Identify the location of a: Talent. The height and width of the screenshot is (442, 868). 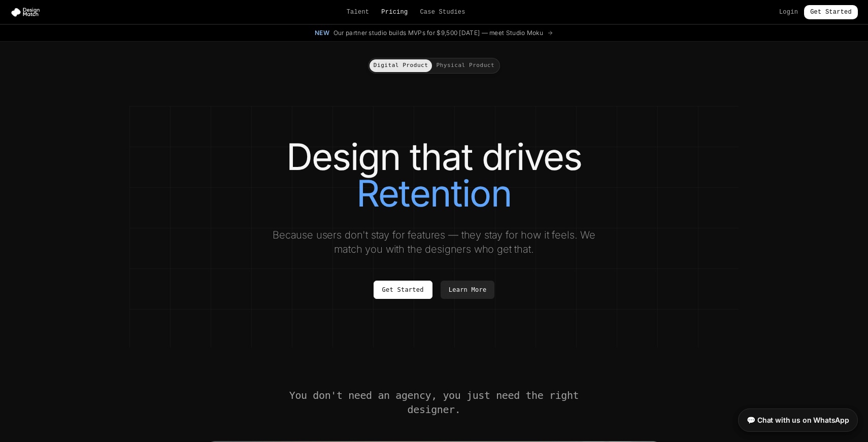
(358, 12).